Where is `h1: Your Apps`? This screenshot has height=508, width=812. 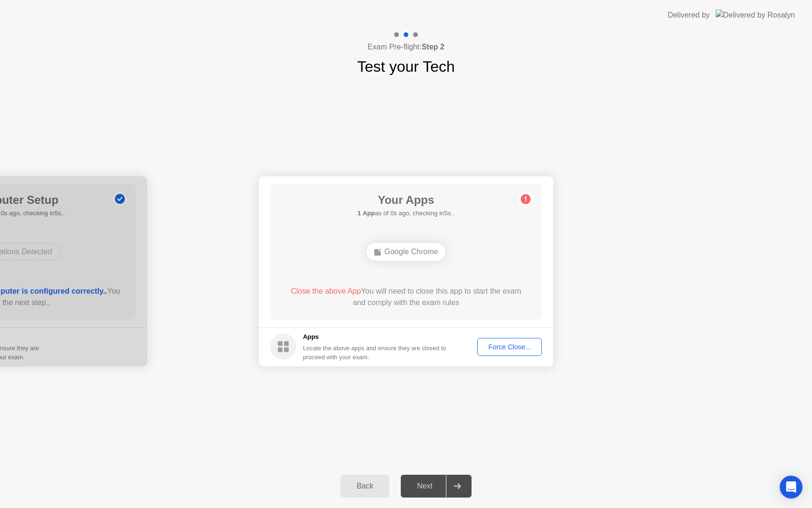
h1: Your Apps is located at coordinates (406, 200).